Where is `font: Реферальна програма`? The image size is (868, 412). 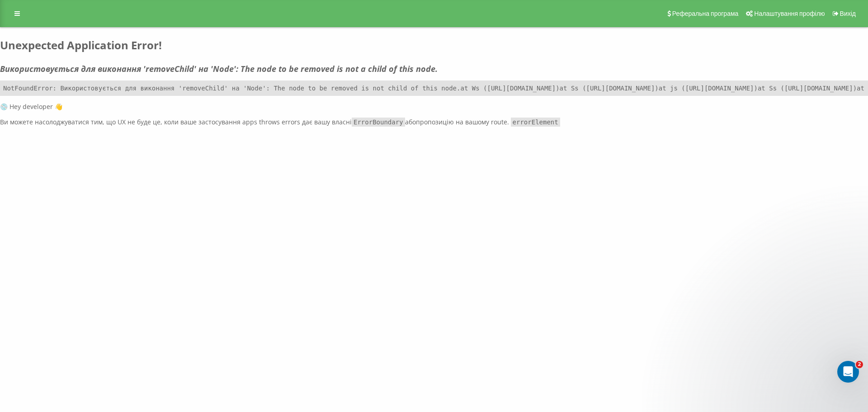
font: Реферальна програма is located at coordinates (705, 13).